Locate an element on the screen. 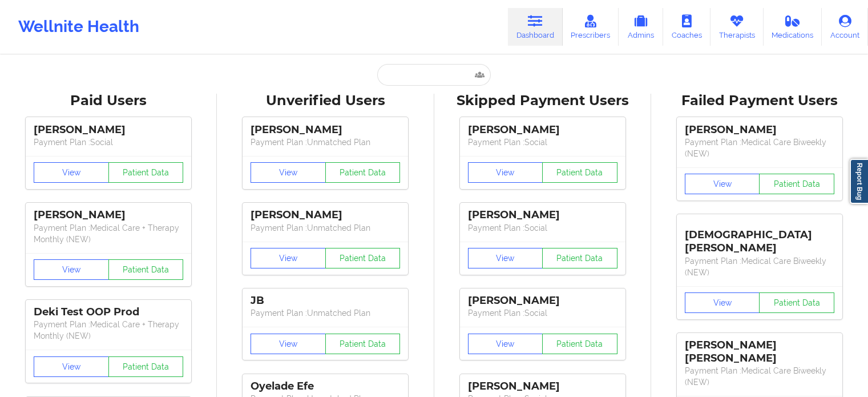 The image size is (868, 397). div: Deki Test OOP Prod is located at coordinates (109, 312).